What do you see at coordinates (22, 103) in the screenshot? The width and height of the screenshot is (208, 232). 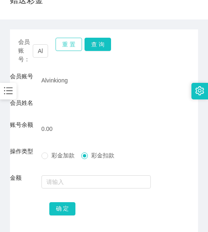 I see `label: 会员姓名` at bounding box center [22, 103].